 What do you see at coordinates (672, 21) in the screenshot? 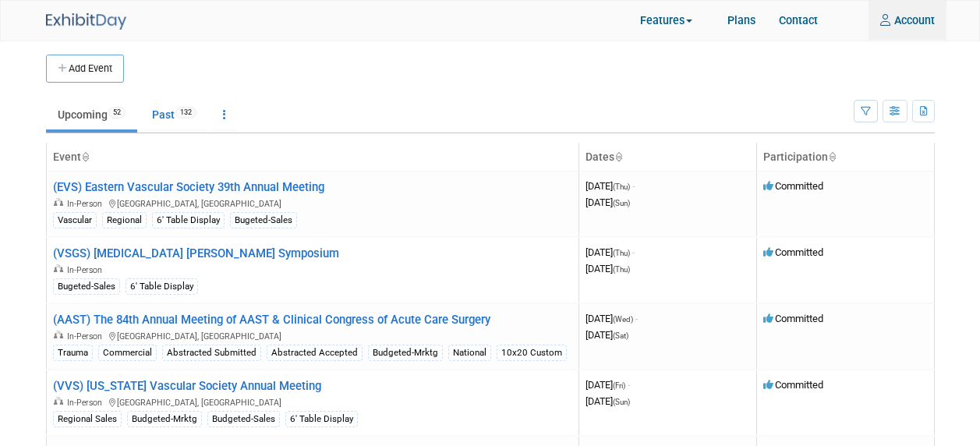
I see `a: Features` at bounding box center [672, 21].